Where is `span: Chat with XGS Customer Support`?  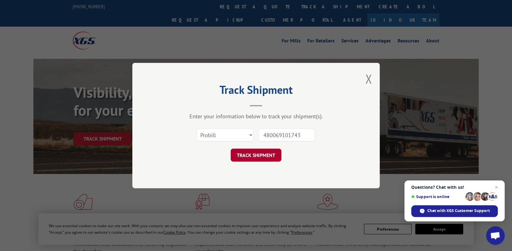 span: Chat with XGS Customer Support is located at coordinates (459, 211).